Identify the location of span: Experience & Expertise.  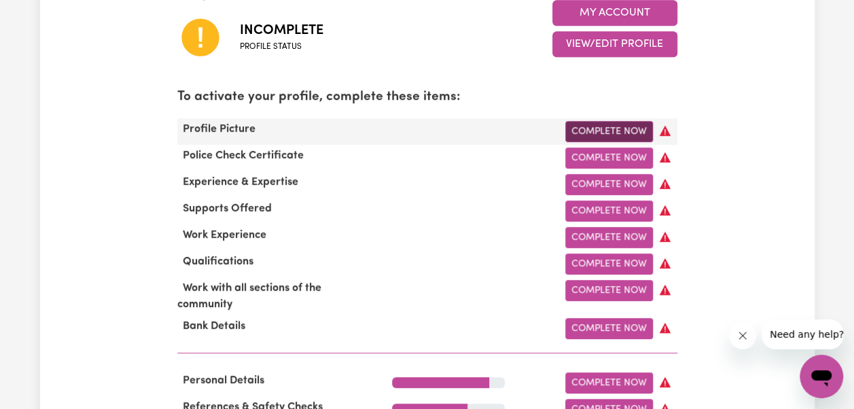
(240, 182).